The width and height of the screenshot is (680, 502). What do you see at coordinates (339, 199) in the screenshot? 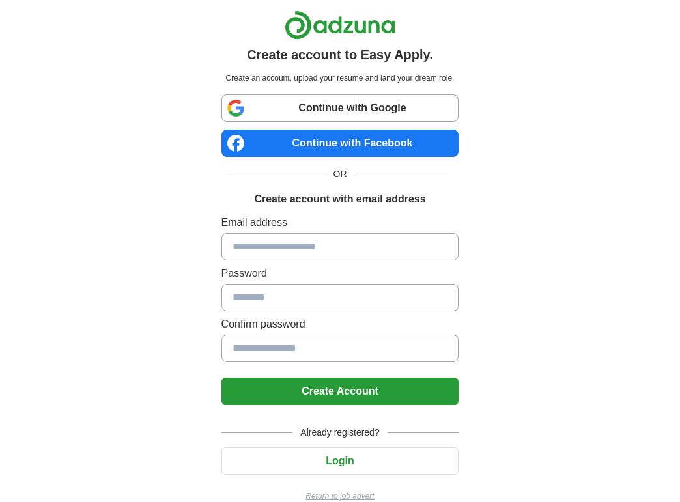
I see `h1: Create account with email address` at bounding box center [339, 199].